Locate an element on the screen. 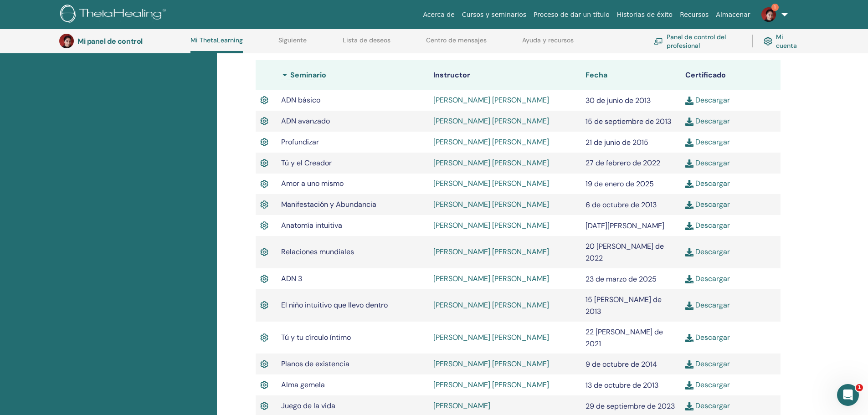 The width and height of the screenshot is (868, 415). a: Ayuda y recursos is located at coordinates (547, 44).